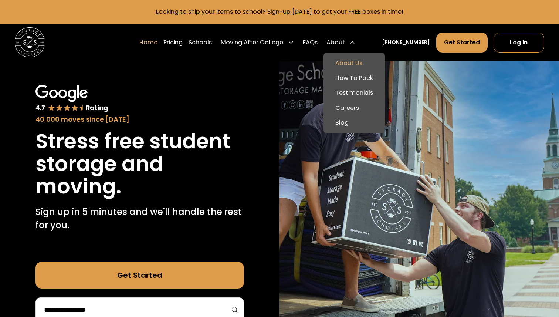 This screenshot has width=559, height=317. Describe the element at coordinates (354, 63) in the screenshot. I see `a: About Us` at that location.